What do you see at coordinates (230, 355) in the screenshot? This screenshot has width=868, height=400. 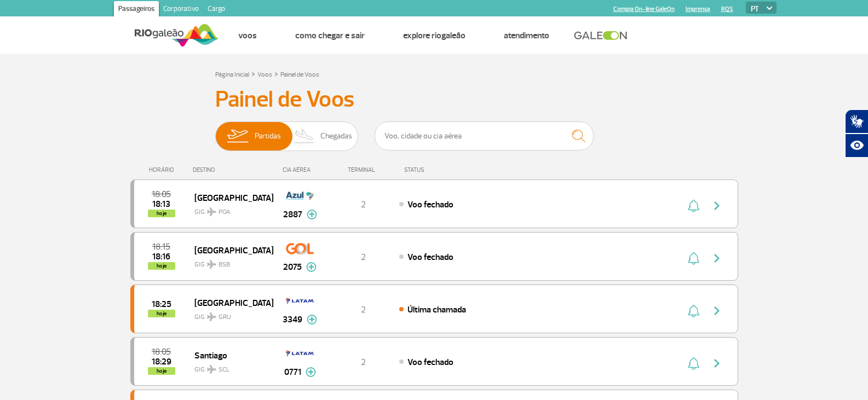 I see `span: Santiago` at bounding box center [230, 355].